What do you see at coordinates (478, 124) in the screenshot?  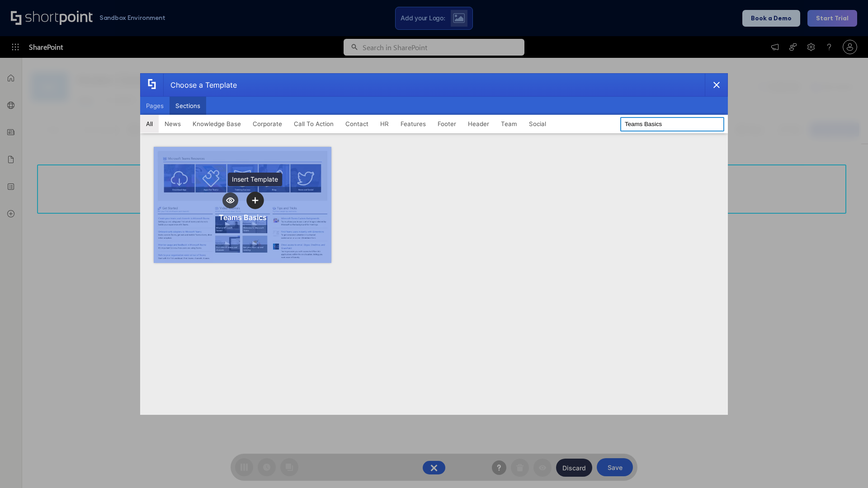 I see `button: Header` at bounding box center [478, 124].